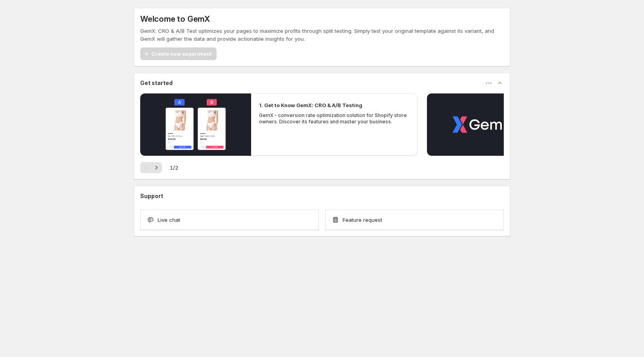 The height and width of the screenshot is (357, 644). Describe the element at coordinates (152, 196) in the screenshot. I see `h3: Support` at that location.